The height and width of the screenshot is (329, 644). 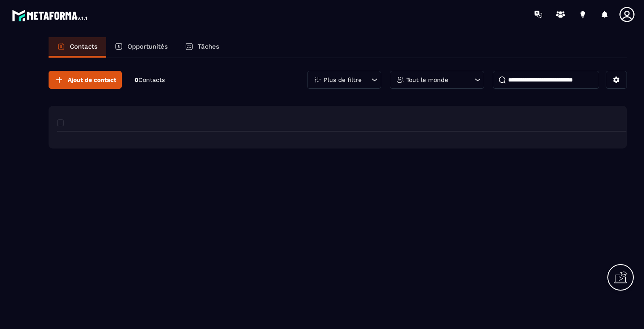 I want to click on p: Tout le monde, so click(x=427, y=80).